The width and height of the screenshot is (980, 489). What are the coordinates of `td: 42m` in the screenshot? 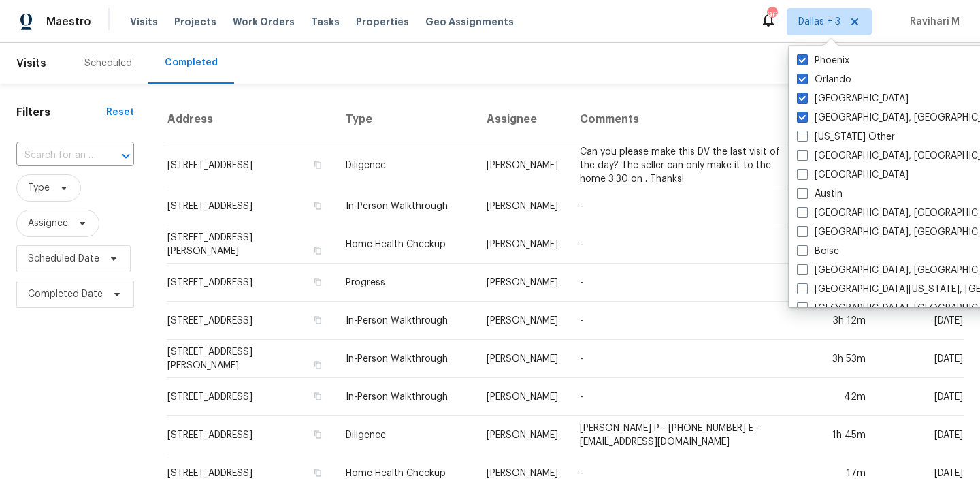 It's located at (841, 397).